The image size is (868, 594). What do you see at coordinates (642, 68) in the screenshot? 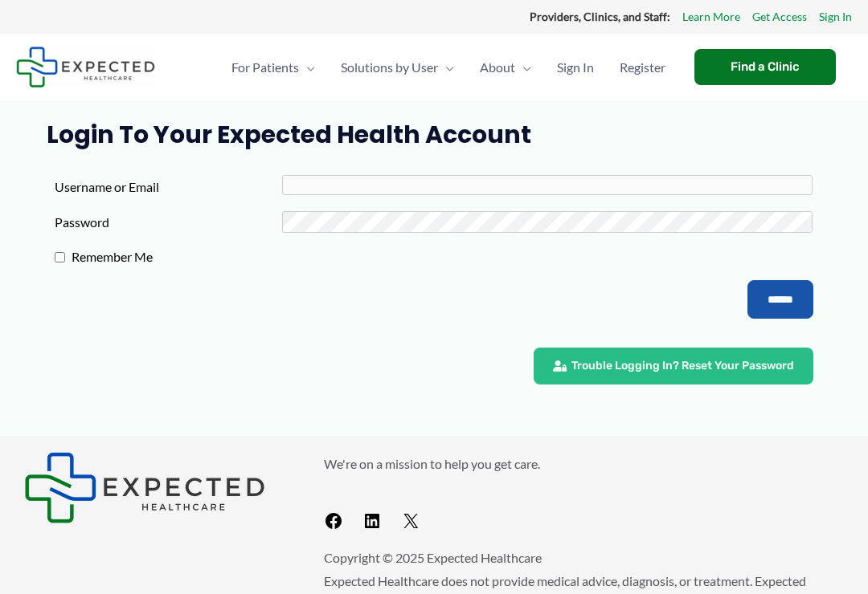
I see `span: Register` at bounding box center [642, 68].